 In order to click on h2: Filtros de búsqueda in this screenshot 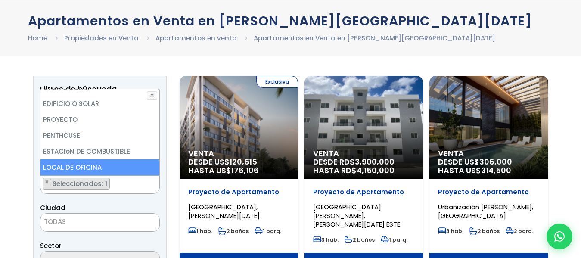, I will do `click(100, 89)`.